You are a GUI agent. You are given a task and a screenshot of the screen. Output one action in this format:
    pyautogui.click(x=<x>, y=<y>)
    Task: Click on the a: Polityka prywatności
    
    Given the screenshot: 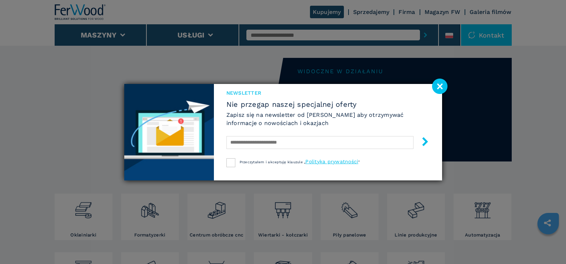 What is the action you would take?
    pyautogui.click(x=332, y=161)
    